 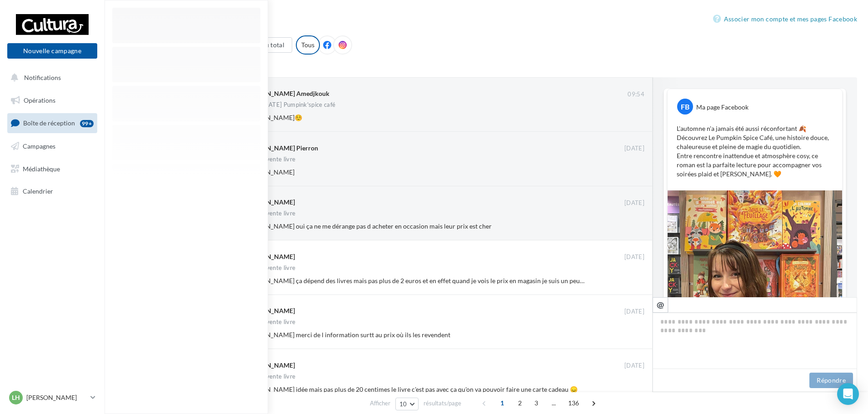 What do you see at coordinates (39, 146) in the screenshot?
I see `span: Campagnes` at bounding box center [39, 146].